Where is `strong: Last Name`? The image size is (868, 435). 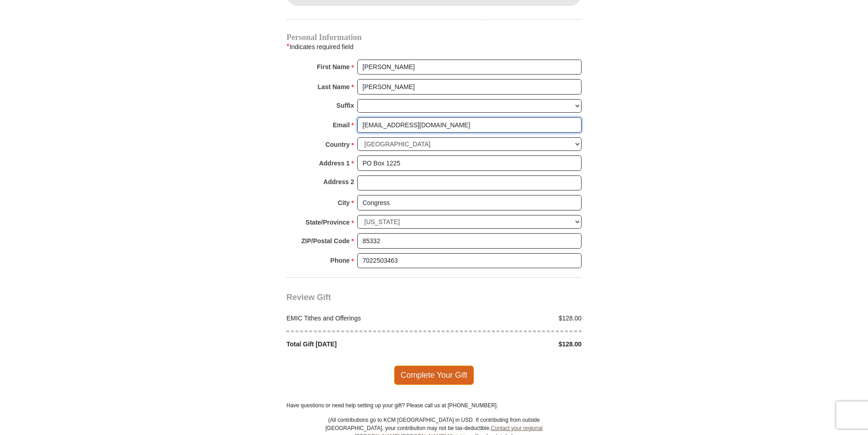
strong: Last Name is located at coordinates (334, 87).